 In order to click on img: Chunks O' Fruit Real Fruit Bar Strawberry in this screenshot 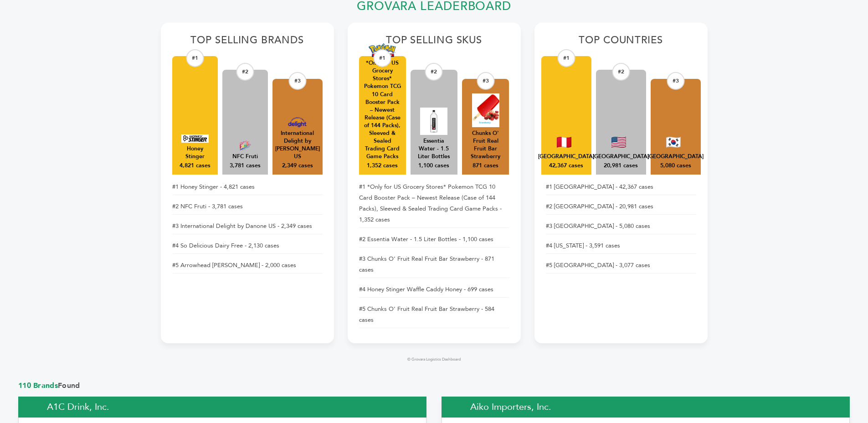, I will do `click(486, 110)`.